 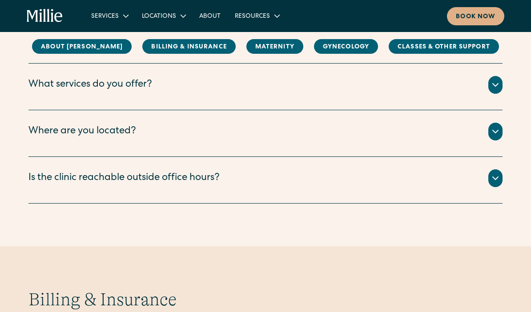 I want to click on a: Book now, so click(x=475, y=16).